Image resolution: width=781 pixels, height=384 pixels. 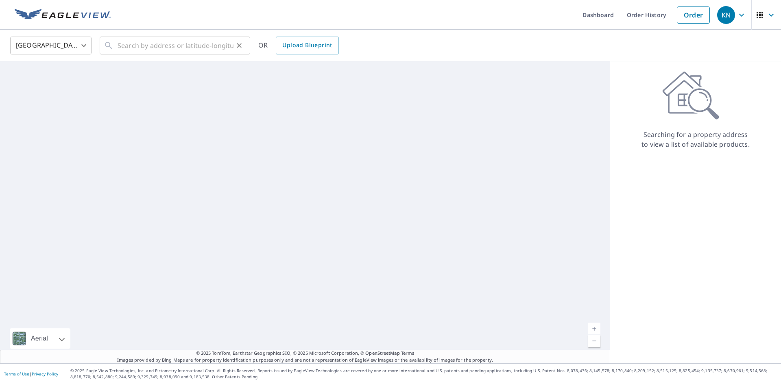 What do you see at coordinates (175, 46) in the screenshot?
I see `input: Search by address or latitude-longitude` at bounding box center [175, 46].